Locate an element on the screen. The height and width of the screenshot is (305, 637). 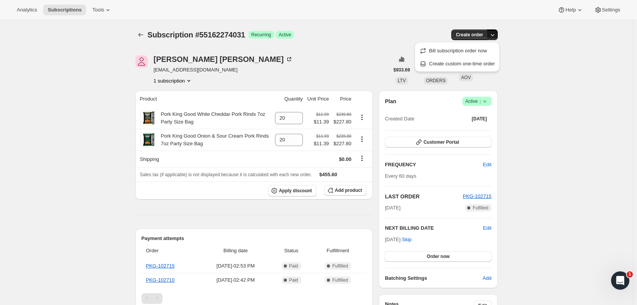
button: Tools is located at coordinates (102, 10).